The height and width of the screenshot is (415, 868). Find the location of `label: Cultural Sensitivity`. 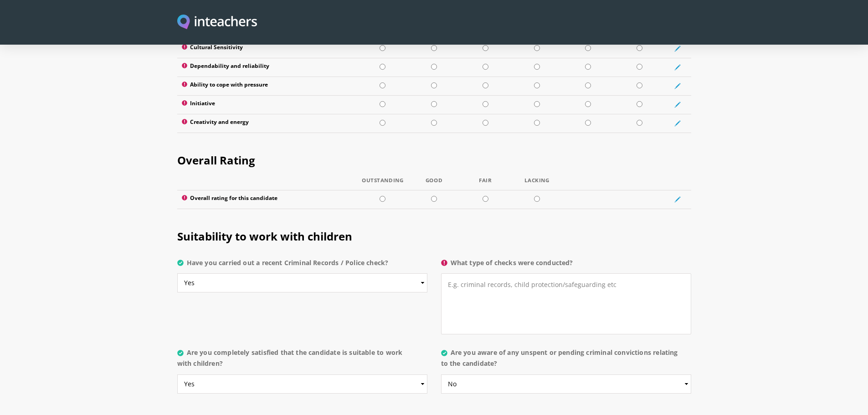

label: Cultural Sensitivity is located at coordinates (267, 49).